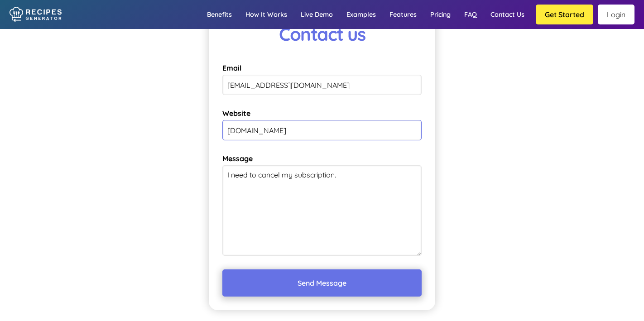  Describe the element at coordinates (322, 113) in the screenshot. I see `span: Website` at that location.